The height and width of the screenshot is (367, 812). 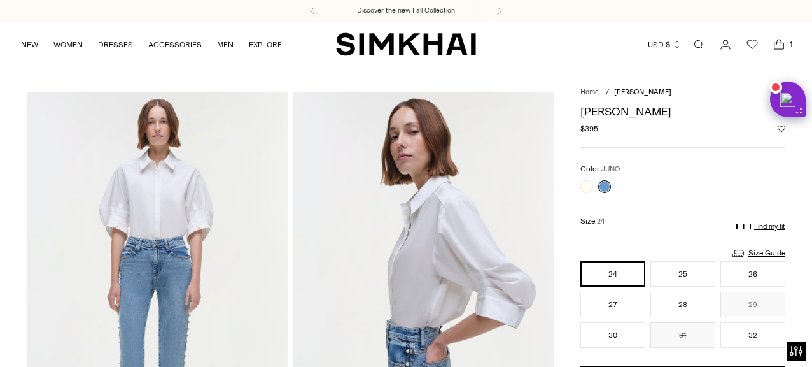 I want to click on button: 28, so click(x=683, y=304).